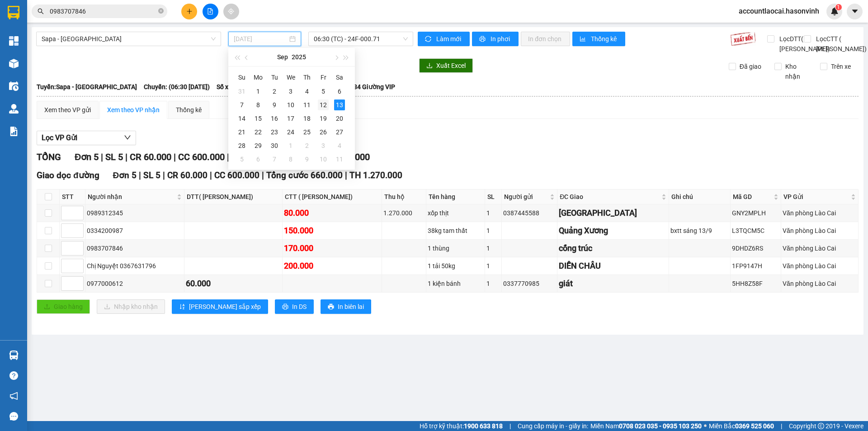 The width and height of the screenshot is (868, 431). I want to click on div: 200.000, so click(332, 266).